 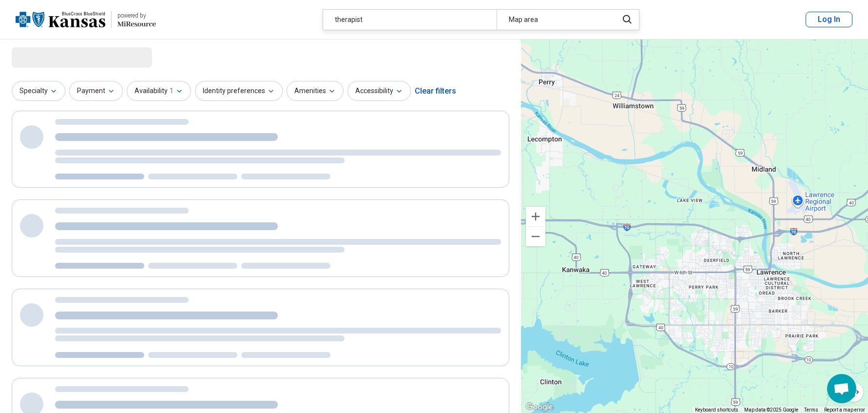 What do you see at coordinates (536, 217) in the screenshot?
I see `button: Zoom in` at bounding box center [536, 217].